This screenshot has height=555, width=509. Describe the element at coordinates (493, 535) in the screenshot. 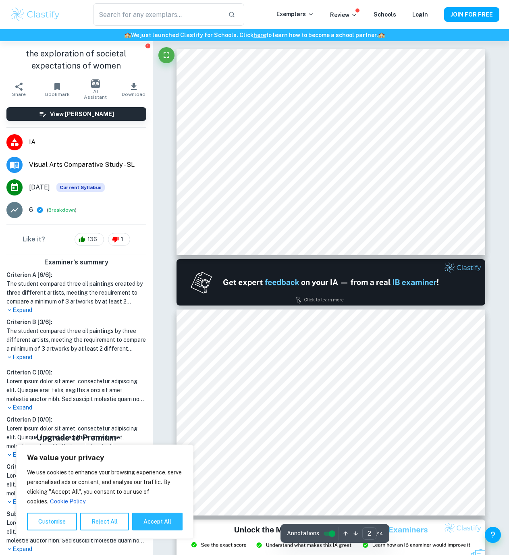

I see `button: Help and Feedback` at that location.